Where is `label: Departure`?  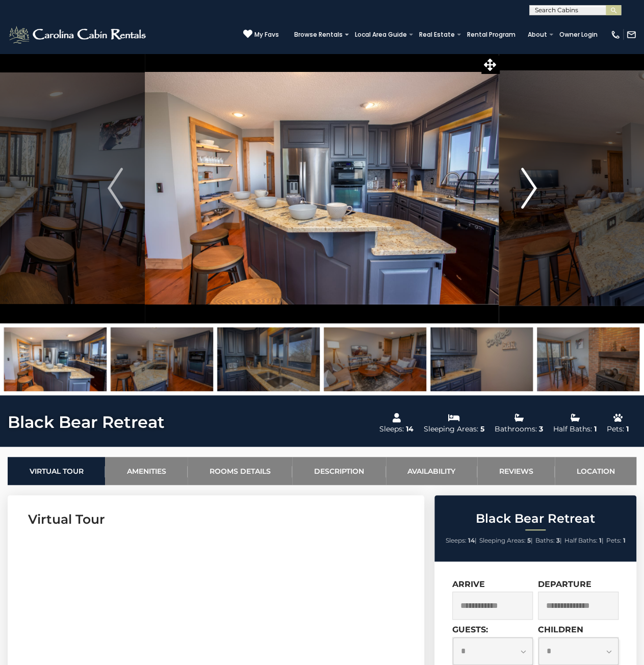 label: Departure is located at coordinates (564, 584).